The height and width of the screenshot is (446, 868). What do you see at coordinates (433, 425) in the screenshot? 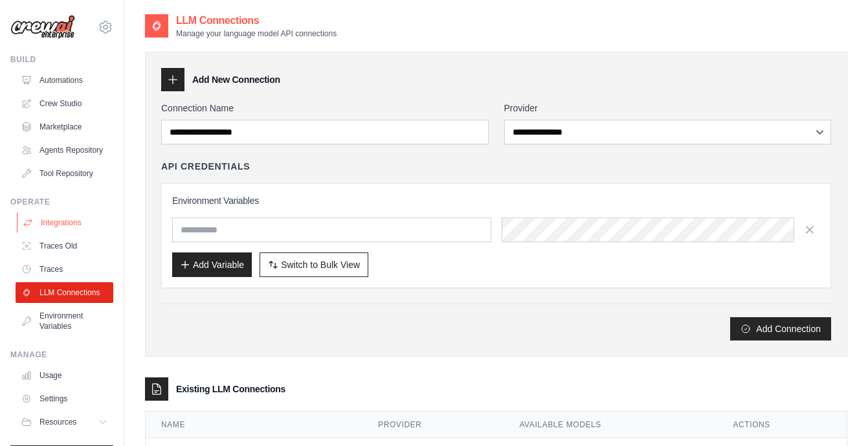
I see `th: Provider` at bounding box center [433, 425].